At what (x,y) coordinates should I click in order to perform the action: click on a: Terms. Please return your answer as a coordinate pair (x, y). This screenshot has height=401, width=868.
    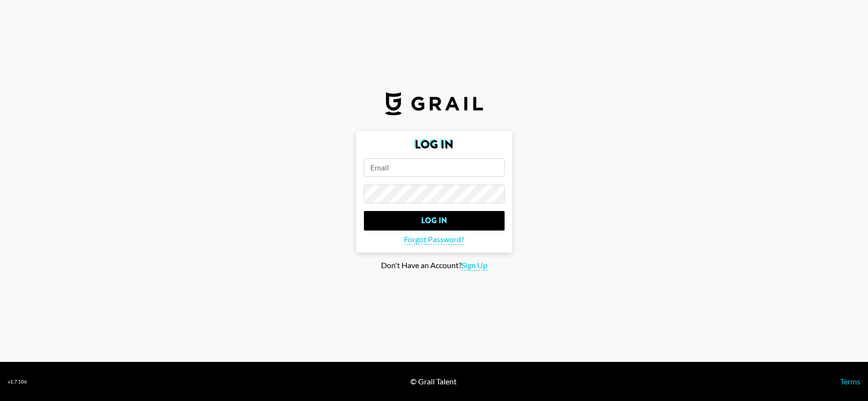
    Looking at the image, I should click on (850, 381).